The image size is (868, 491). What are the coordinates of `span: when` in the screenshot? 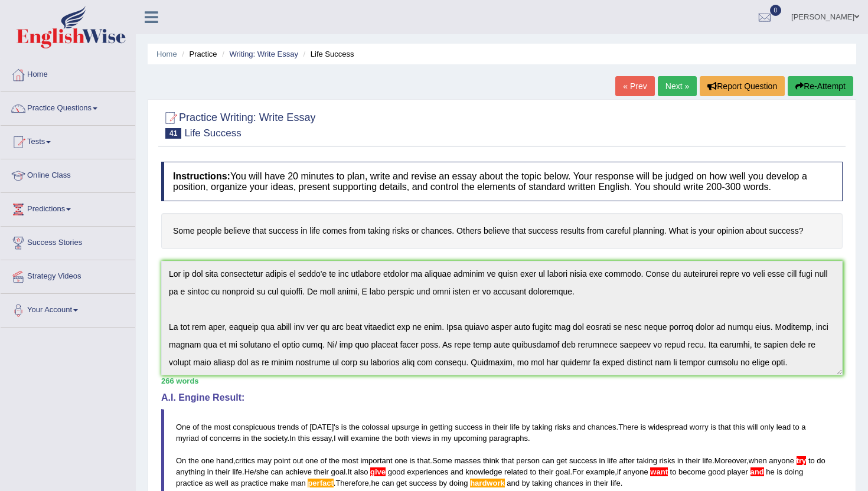 It's located at (757, 461).